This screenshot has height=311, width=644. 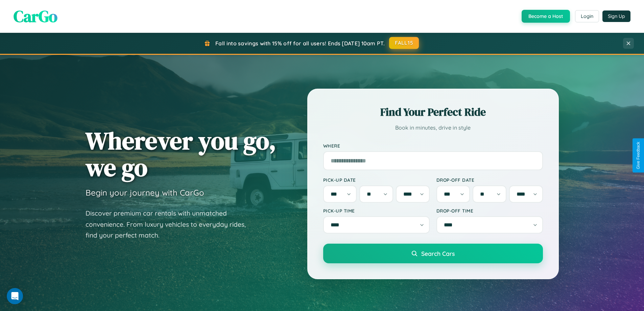 I want to click on label: Pick-up Time, so click(x=376, y=211).